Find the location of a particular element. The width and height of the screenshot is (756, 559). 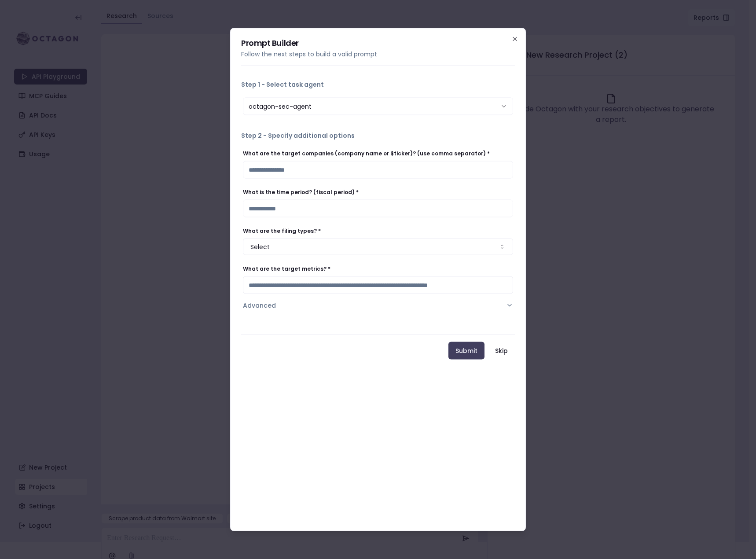

label: What are the target metrics? * is located at coordinates (286, 268).